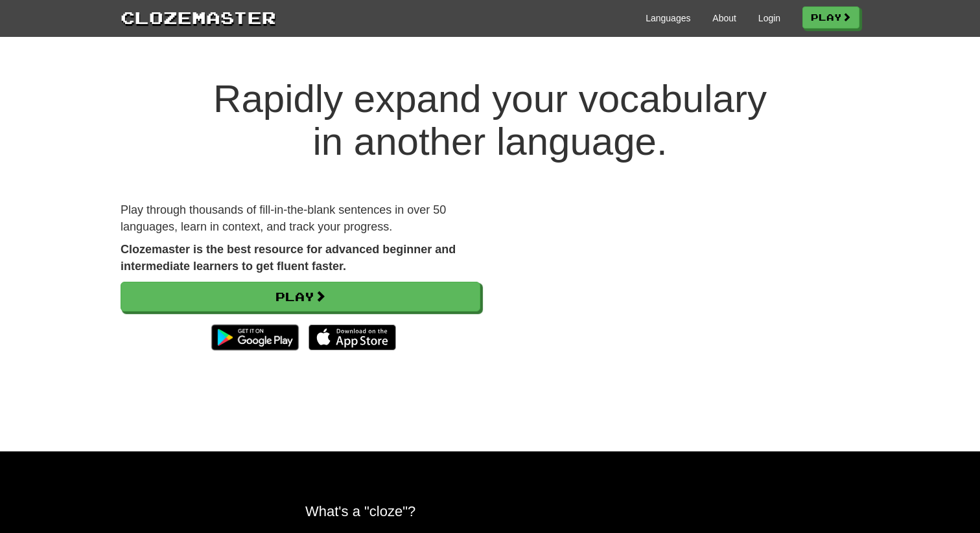 The width and height of the screenshot is (980, 533). What do you see at coordinates (769, 18) in the screenshot?
I see `a: Login` at bounding box center [769, 18].